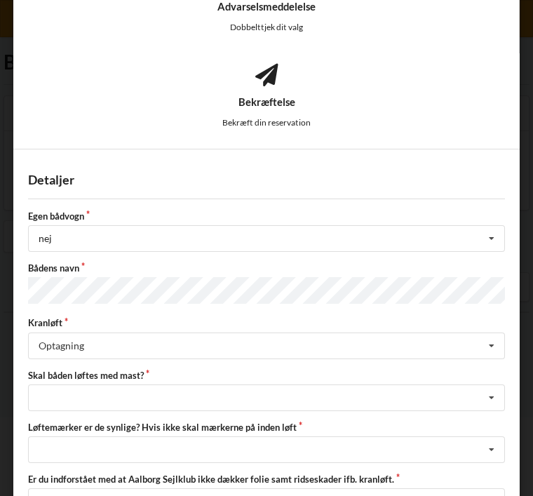 This screenshot has height=496, width=533. I want to click on label: Bådens navn, so click(266, 268).